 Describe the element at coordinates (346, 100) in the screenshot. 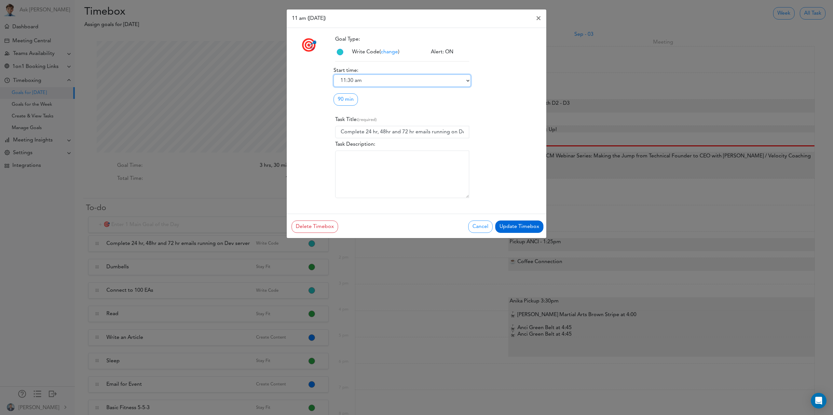

I see `a: 90 min` at that location.